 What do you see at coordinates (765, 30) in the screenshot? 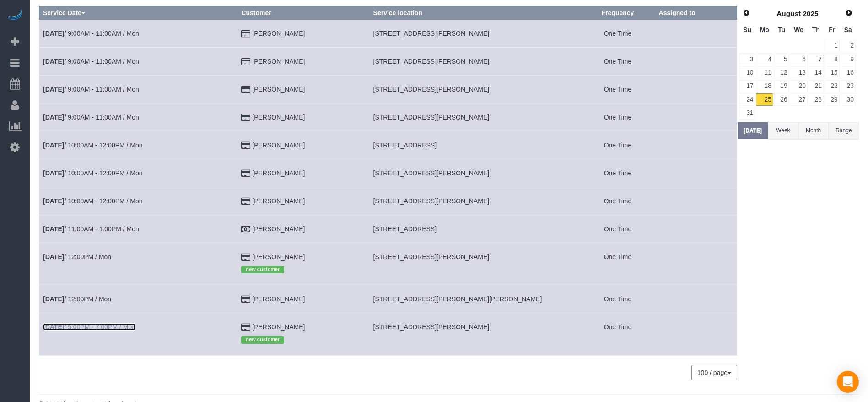
I see `span: Monday` at bounding box center [765, 30].